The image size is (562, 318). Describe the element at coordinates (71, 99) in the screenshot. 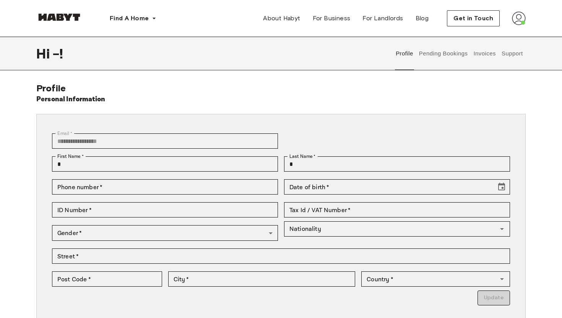

I see `h6: Personal Information` at that location.